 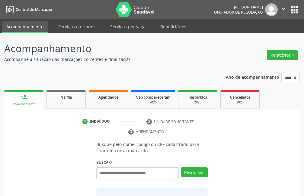 I want to click on span: Agendados, so click(x=108, y=97).